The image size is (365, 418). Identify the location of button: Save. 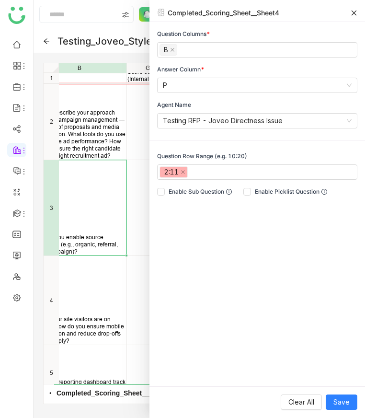
(342, 402).